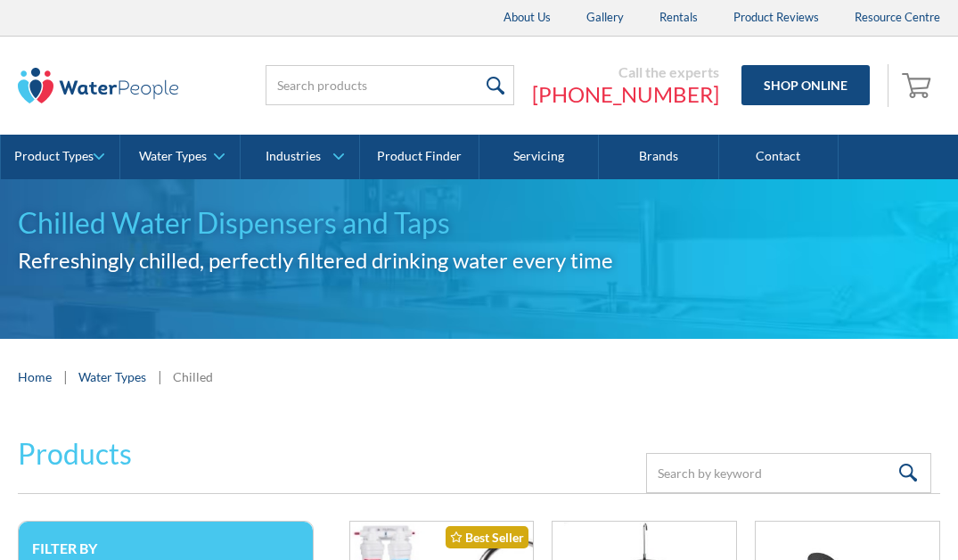  Describe the element at coordinates (919, 85) in the screenshot. I see `a: Open cart` at that location.